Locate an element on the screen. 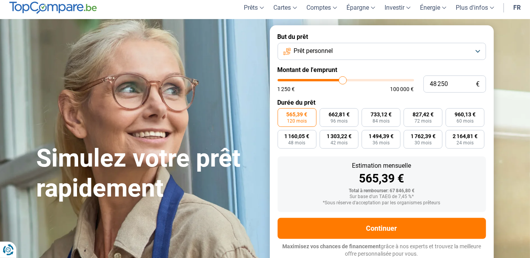 Image resolution: width=530 pixels, height=258 pixels. span: 120 mois is located at coordinates (297, 121).